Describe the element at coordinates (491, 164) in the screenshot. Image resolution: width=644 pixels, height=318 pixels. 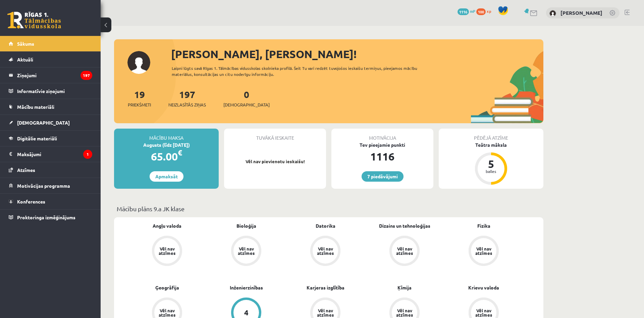
I see `div: 5` at that location.